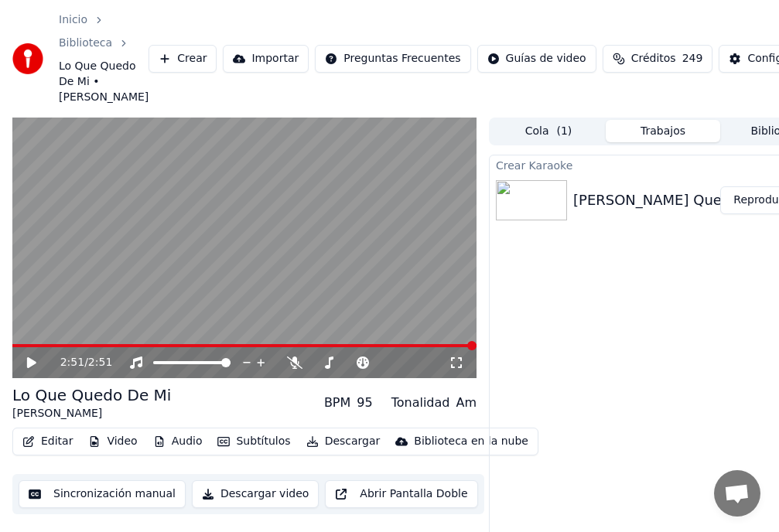 The height and width of the screenshot is (532, 779). I want to click on button: Cola, so click(549, 130).